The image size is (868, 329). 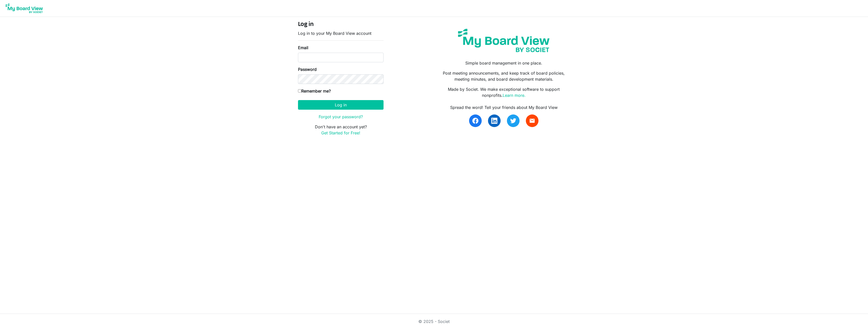 I want to click on p: Post meeting announcements, and keep track of board policies, meeting minutes, and board developm..., so click(x=504, y=76).